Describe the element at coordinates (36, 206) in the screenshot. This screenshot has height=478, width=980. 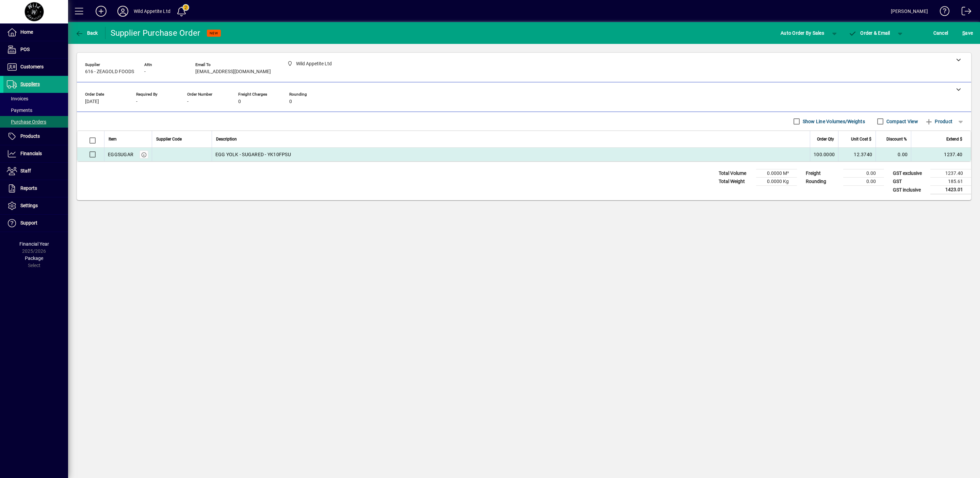
I see `a: Settings` at that location.